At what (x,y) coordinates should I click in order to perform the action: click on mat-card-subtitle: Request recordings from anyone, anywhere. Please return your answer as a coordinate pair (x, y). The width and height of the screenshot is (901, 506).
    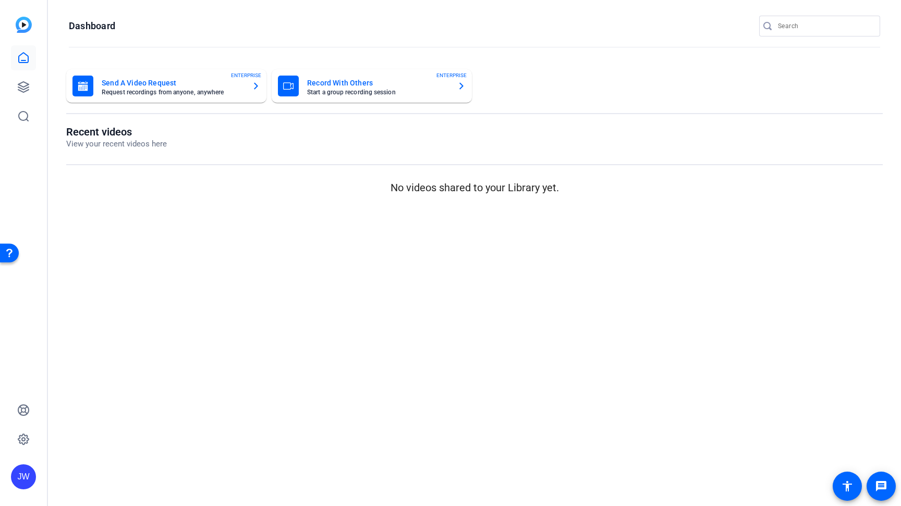
    Looking at the image, I should click on (173, 92).